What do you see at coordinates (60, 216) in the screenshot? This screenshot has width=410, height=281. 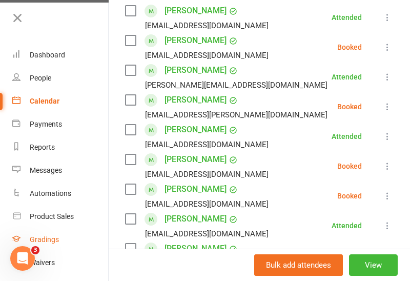 I see `a: Product Sales` at bounding box center [60, 216].